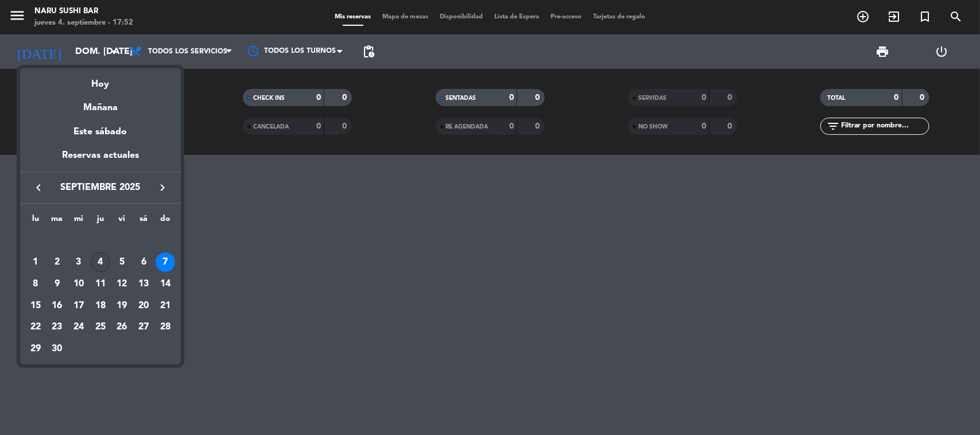 This screenshot has width=980, height=435. Describe the element at coordinates (100, 188) in the screenshot. I see `span: septiembre 2025` at that location.